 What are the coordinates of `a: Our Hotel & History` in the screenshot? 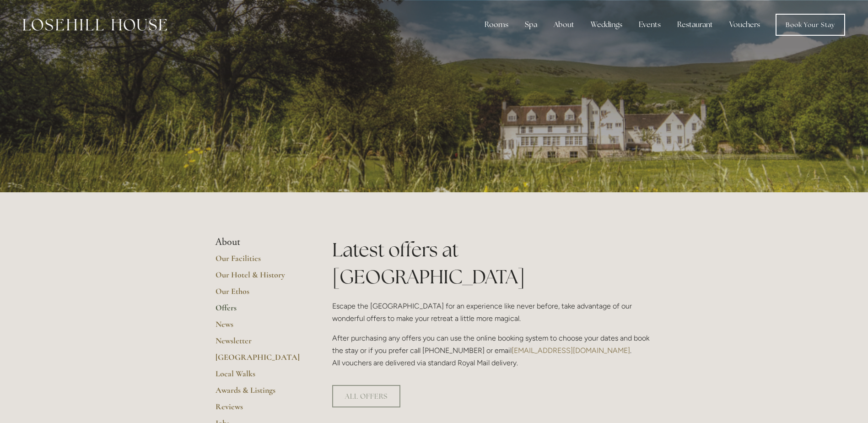 It's located at (259, 278).